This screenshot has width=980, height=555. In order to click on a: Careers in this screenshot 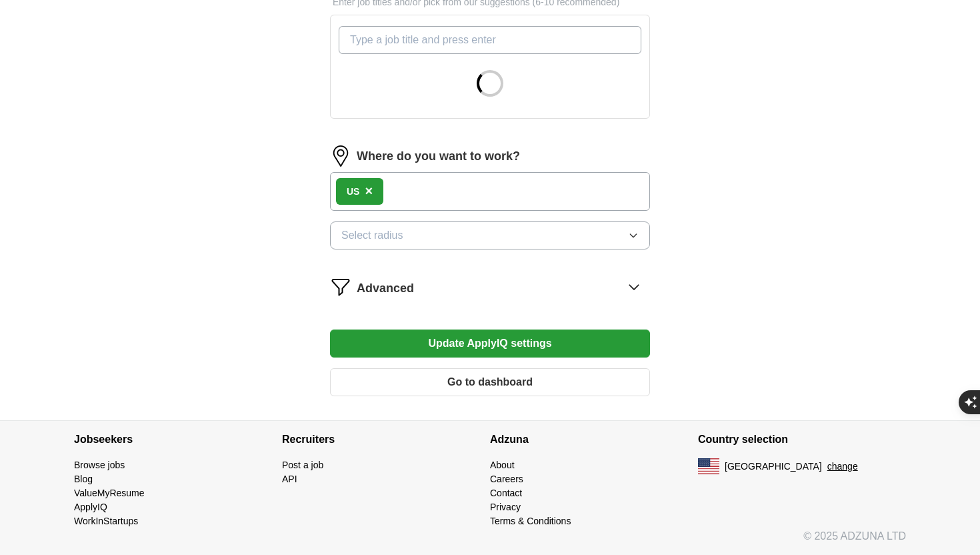, I will do `click(507, 478)`.